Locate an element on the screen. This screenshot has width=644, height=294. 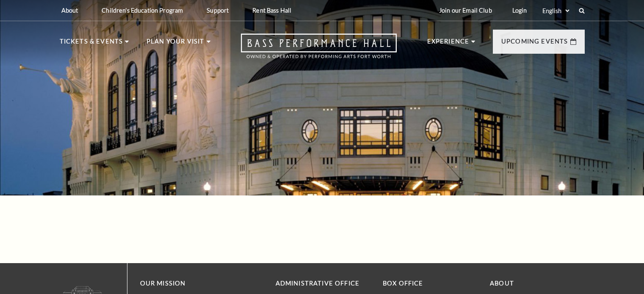
a: About is located at coordinates (502, 283).